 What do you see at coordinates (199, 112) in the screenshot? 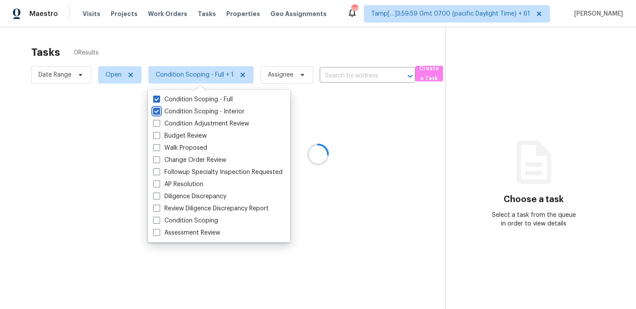
I see `label: Condition Scoping - Interior` at bounding box center [199, 112].